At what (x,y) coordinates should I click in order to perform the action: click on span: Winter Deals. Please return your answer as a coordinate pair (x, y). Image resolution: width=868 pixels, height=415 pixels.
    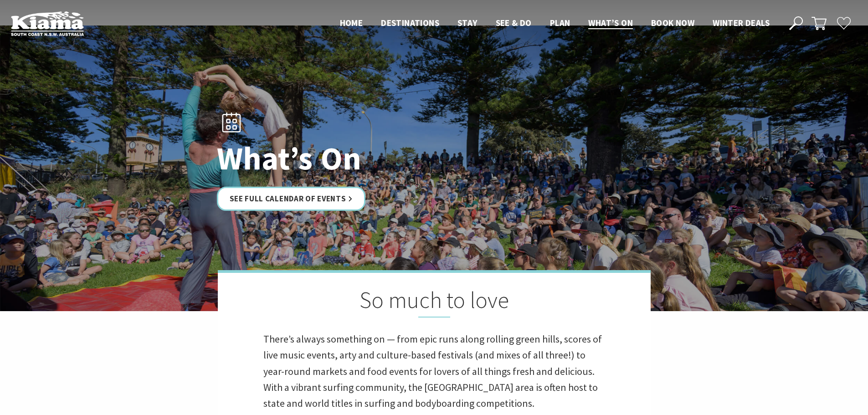
    Looking at the image, I should click on (741, 23).